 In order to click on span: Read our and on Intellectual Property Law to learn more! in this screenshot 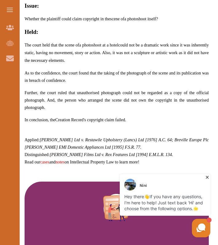, I will do `click(82, 162)`.